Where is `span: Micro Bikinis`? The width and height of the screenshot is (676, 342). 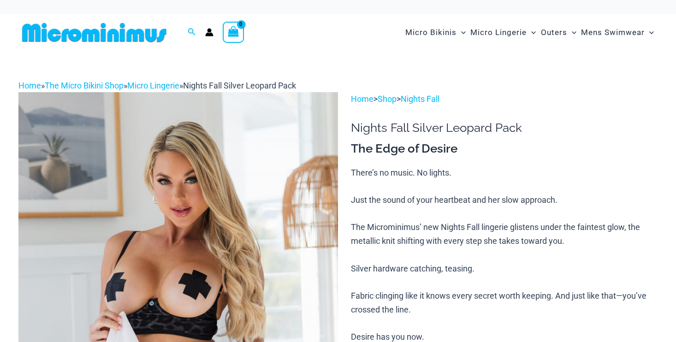
span: Micro Bikinis is located at coordinates (431, 32).